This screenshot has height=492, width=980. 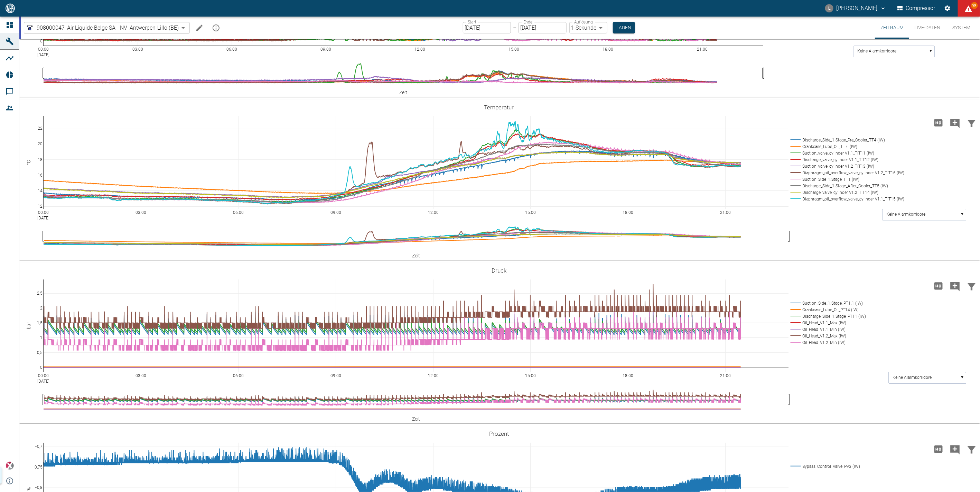 I want to click on span: 99, so click(x=974, y=6).